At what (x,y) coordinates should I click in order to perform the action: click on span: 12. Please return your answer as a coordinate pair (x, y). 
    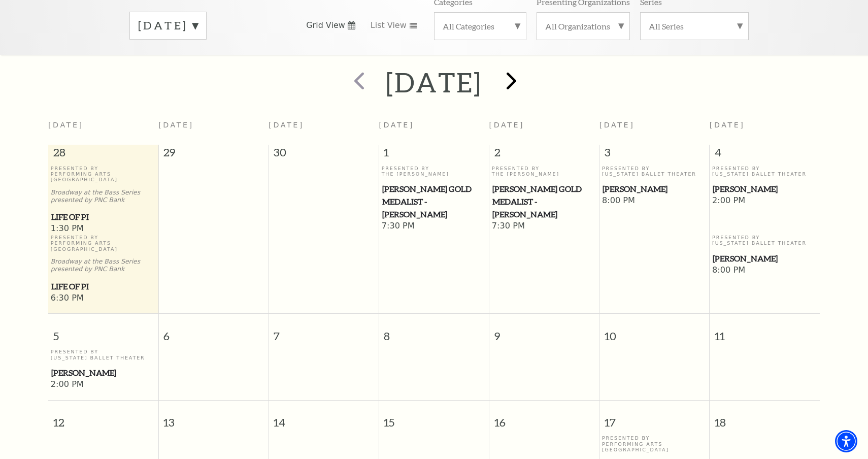
    Looking at the image, I should click on (103, 418).